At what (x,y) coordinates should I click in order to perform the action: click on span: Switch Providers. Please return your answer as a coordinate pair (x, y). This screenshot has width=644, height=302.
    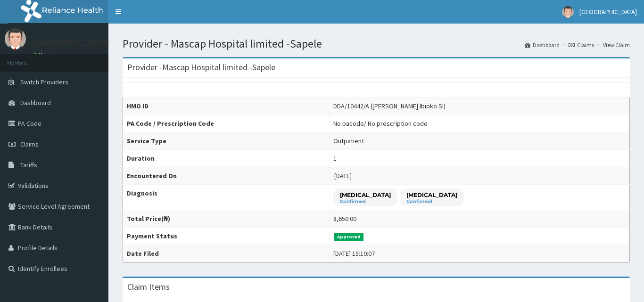
    Looking at the image, I should click on (45, 82).